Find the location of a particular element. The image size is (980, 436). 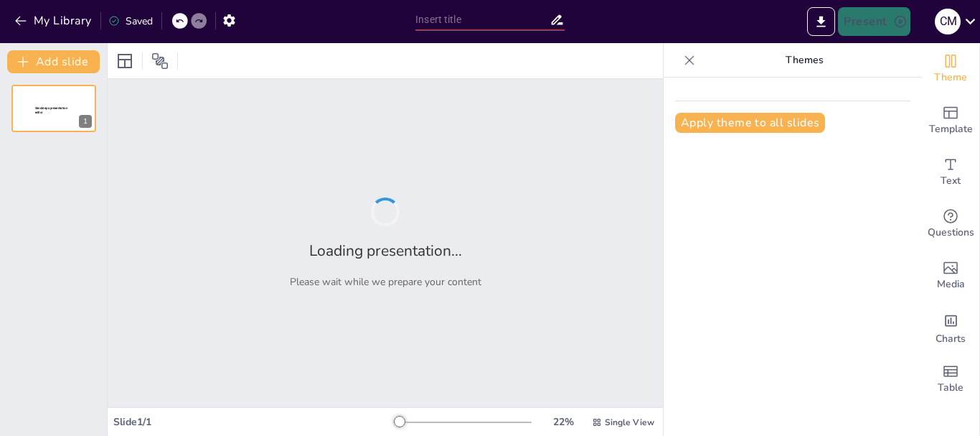

span: Table is located at coordinates (951, 387).